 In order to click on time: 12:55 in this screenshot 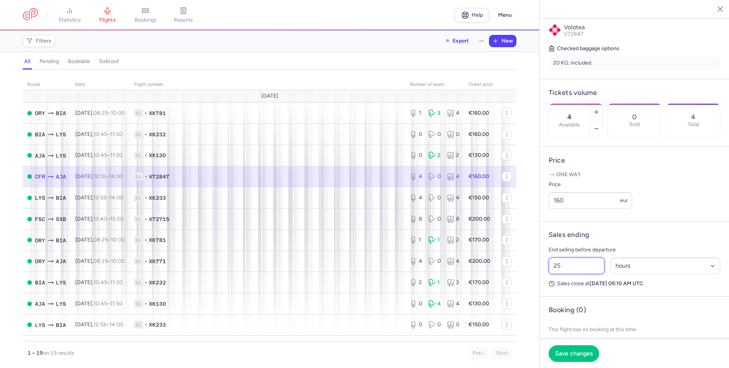, I will do `click(100, 324)`.